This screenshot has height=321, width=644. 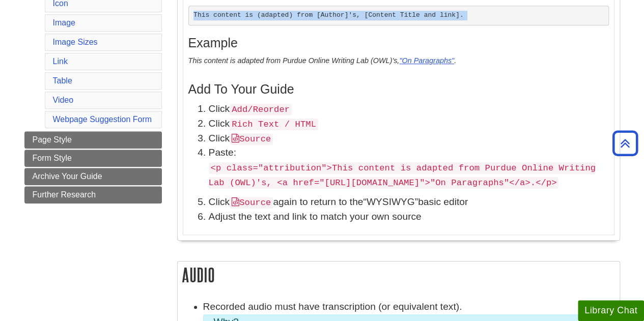 I want to click on li: Adjust the text and link to match your own source, so click(x=409, y=216).